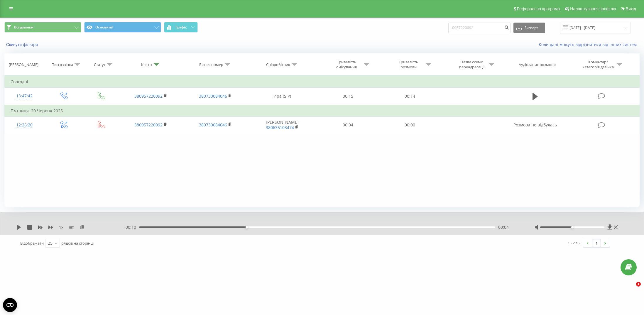 Image resolution: width=644 pixels, height=315 pixels. I want to click on div: Тривалість очікування, so click(347, 65).